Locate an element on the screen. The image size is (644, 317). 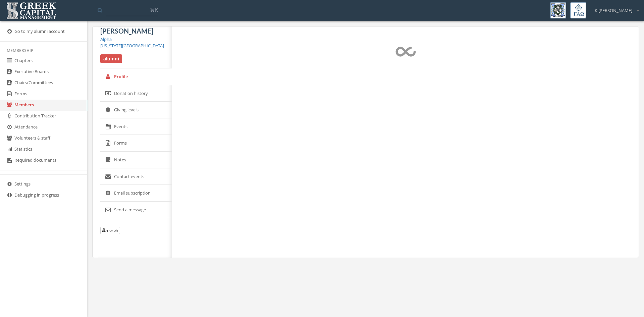
a: Giving levels is located at coordinates (136, 110).